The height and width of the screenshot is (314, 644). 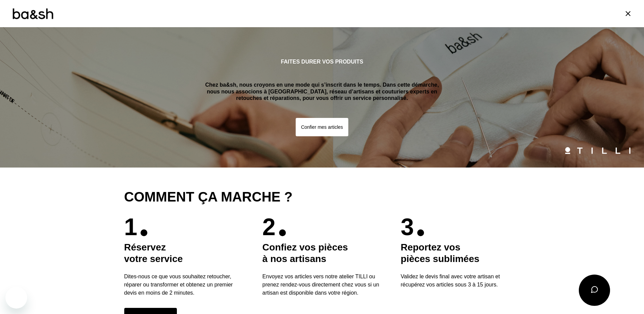 What do you see at coordinates (407, 227) in the screenshot?
I see `p: 3` at bounding box center [407, 227].